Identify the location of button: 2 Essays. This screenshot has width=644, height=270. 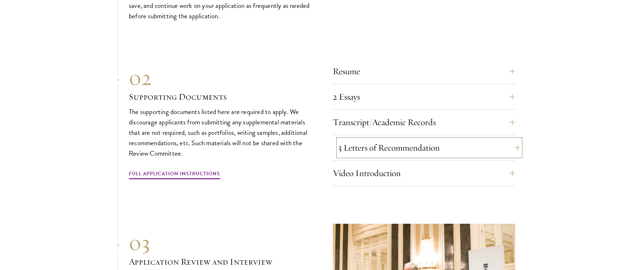
(424, 96).